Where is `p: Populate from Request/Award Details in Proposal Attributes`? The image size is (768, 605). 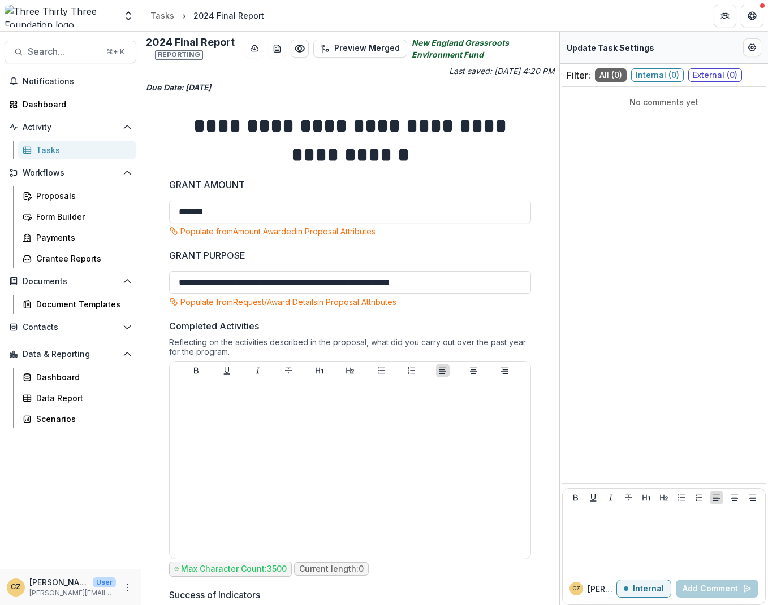 p: Populate from Request/Award Details in Proposal Attributes is located at coordinates (288, 302).